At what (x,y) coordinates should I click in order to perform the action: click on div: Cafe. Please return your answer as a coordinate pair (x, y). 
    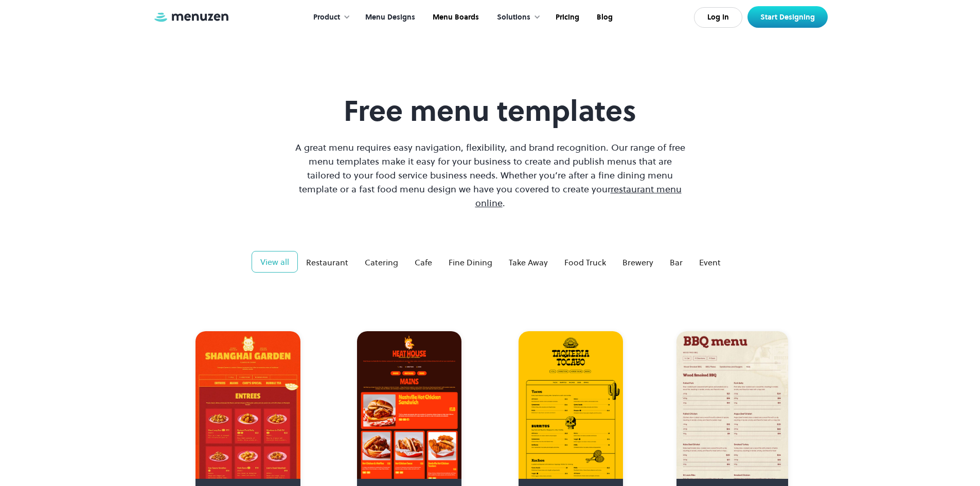
    Looking at the image, I should click on (423, 262).